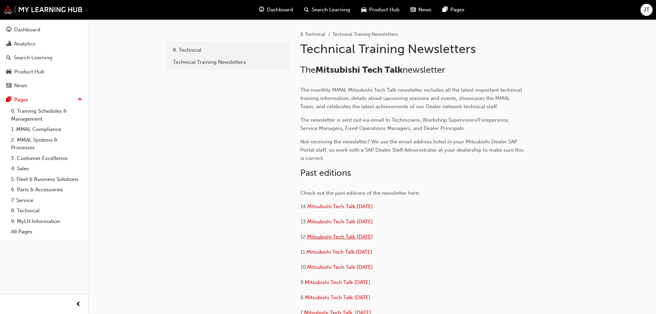  I want to click on span: The, so click(308, 70).